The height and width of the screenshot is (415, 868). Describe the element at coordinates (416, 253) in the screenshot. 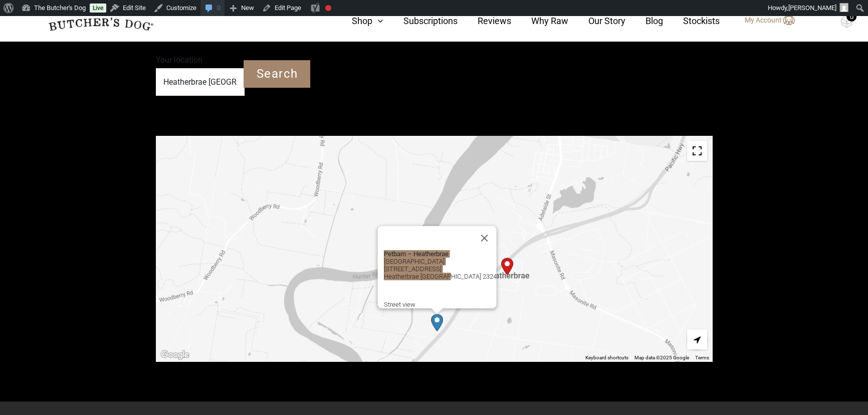

I see `strong: Petbarn – Heatherbrae` at that location.